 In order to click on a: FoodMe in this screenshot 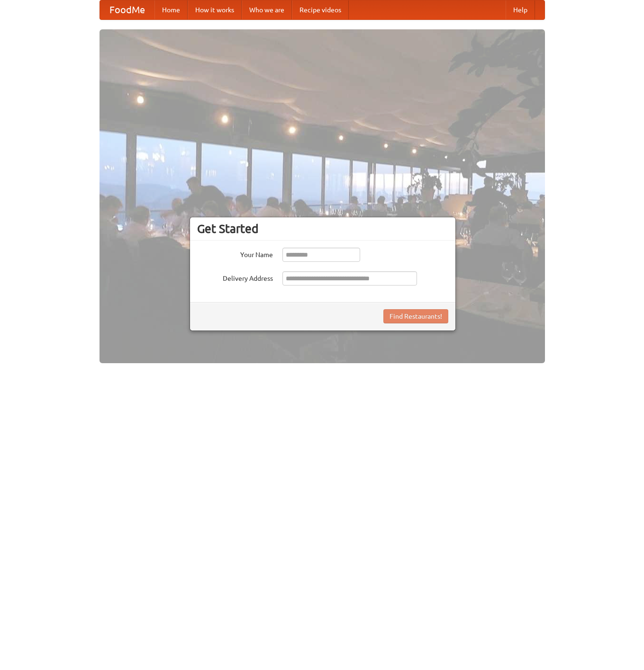, I will do `click(127, 10)`.